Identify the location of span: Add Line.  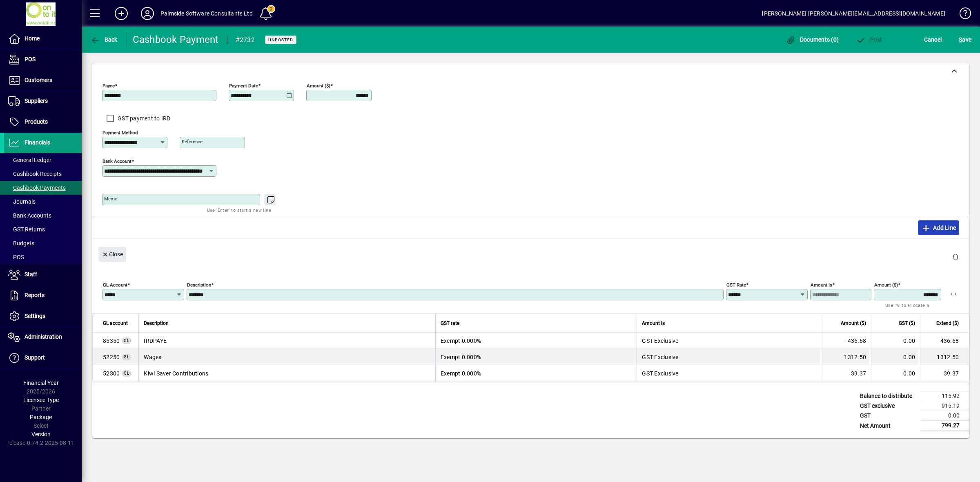
(939, 228).